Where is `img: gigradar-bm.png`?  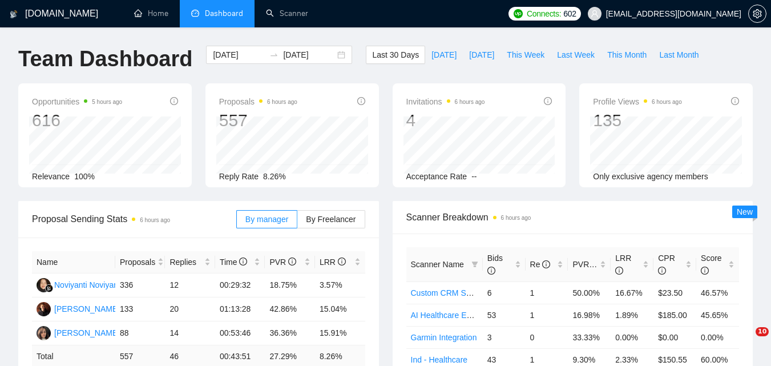
img: gigradar-bm.png is located at coordinates (49, 288).